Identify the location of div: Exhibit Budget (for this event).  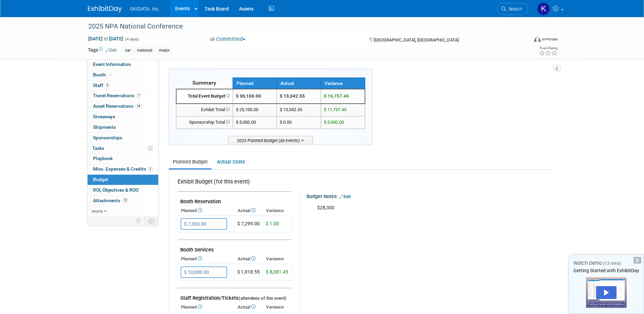
(233, 183).